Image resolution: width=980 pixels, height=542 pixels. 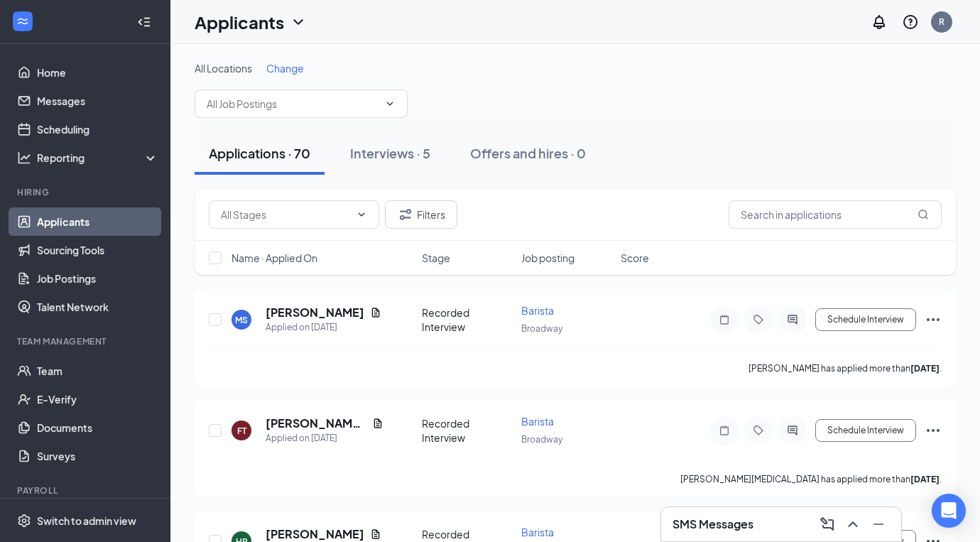 I want to click on div: R, so click(x=942, y=21).